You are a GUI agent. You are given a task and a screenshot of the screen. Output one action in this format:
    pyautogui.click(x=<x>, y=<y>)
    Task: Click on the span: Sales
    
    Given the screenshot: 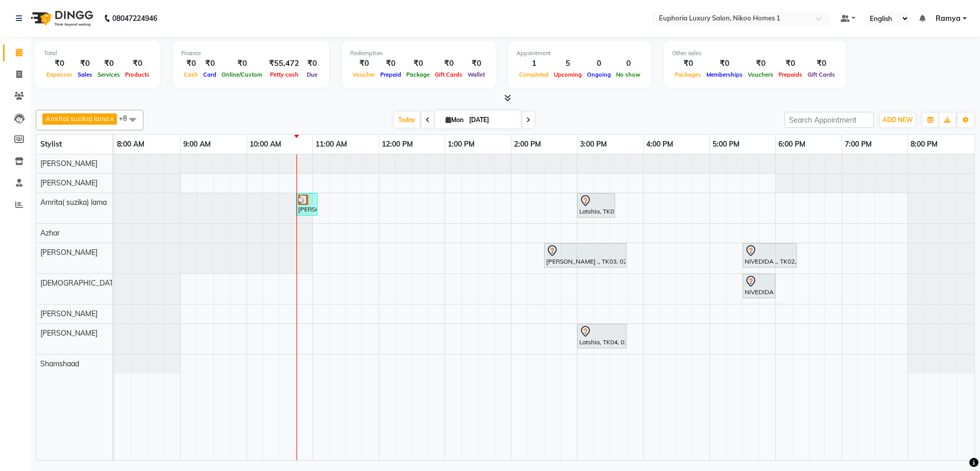 What is the action you would take?
    pyautogui.click(x=85, y=75)
    